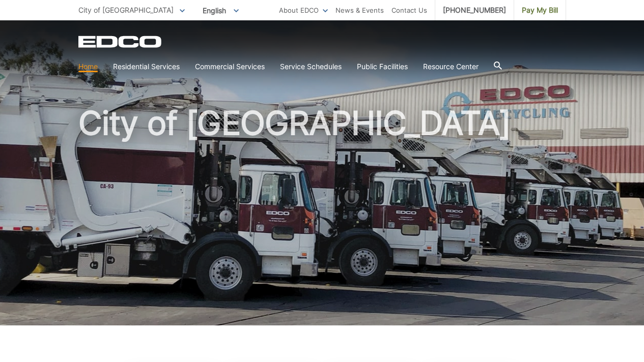 The width and height of the screenshot is (644, 362). Describe the element at coordinates (230, 66) in the screenshot. I see `a: Commercial Services` at that location.